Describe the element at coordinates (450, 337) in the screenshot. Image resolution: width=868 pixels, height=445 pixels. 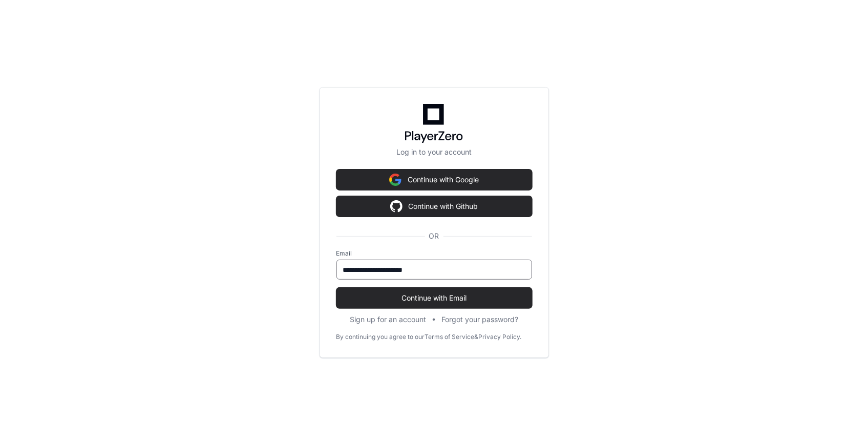
I see `a: Terms of Service` at that location.